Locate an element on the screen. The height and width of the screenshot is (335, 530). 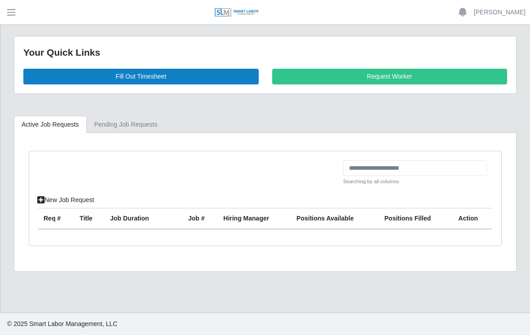
th: Req # is located at coordinates (56, 219).